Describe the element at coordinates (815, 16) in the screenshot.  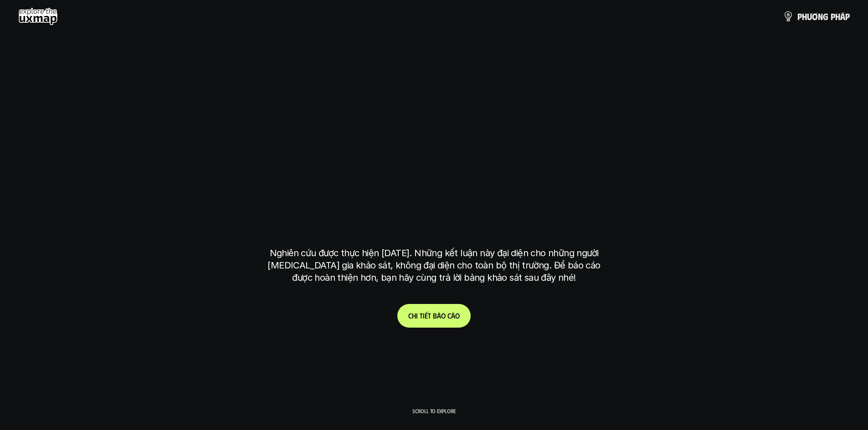
I see `span: ơ` at that location.